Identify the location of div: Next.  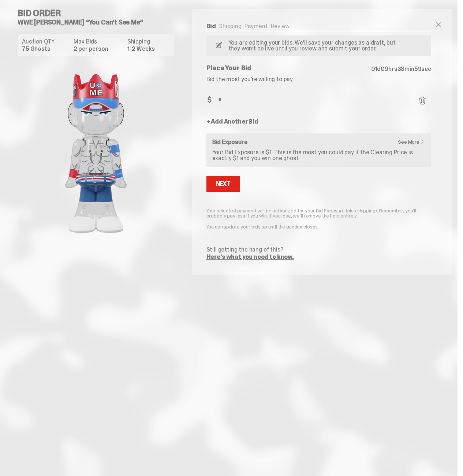
(223, 184).